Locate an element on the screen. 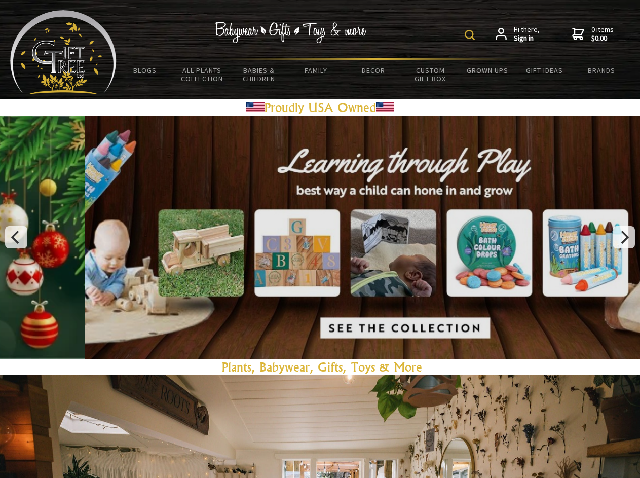 This screenshot has height=478, width=640. a: Decor is located at coordinates (373, 70).